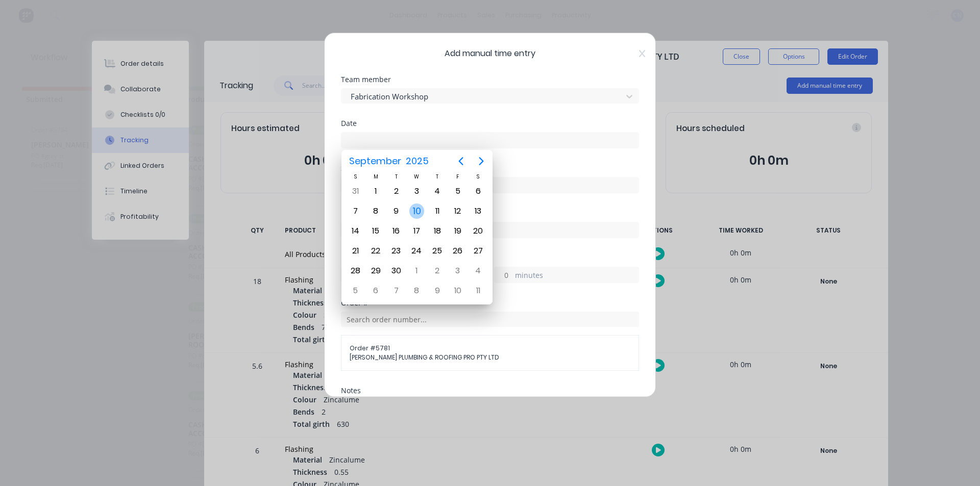 The height and width of the screenshot is (486, 980). I want to click on span: September, so click(374, 161).